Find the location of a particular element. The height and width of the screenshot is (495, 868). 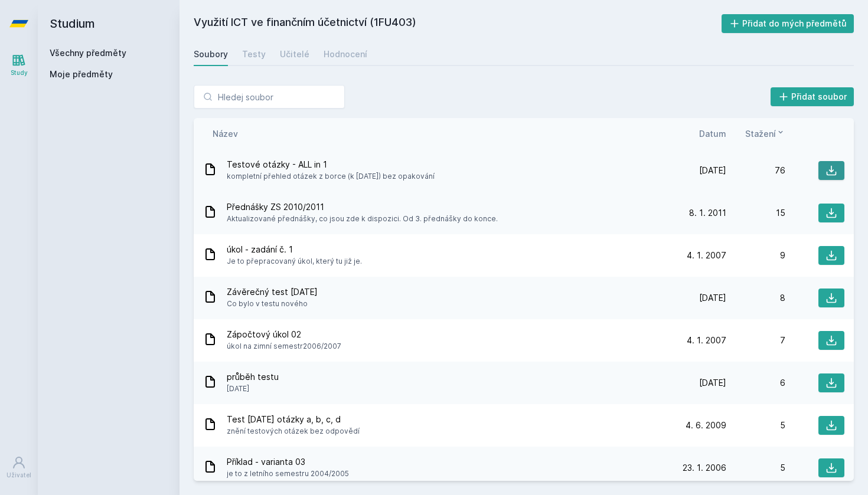

span: Zápočtový úkol 02 is located at coordinates (284, 335).